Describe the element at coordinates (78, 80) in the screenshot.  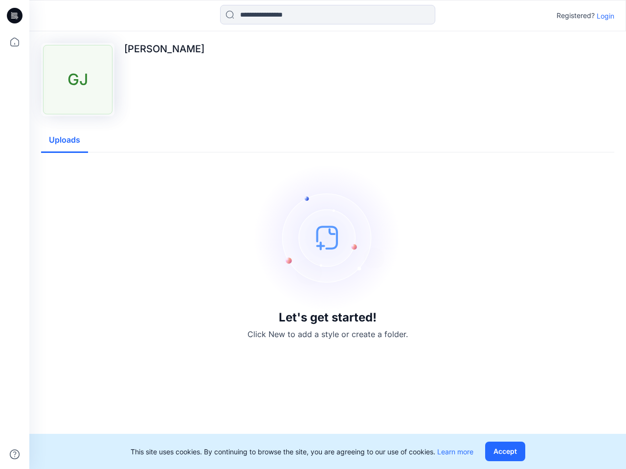
I see `div: GJ` at that location.